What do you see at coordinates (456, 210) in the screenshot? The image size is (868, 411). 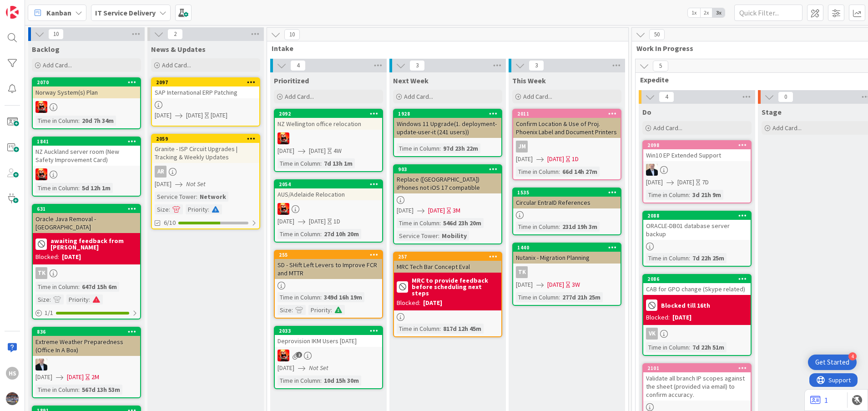 I see `div: 3M` at bounding box center [456, 210].